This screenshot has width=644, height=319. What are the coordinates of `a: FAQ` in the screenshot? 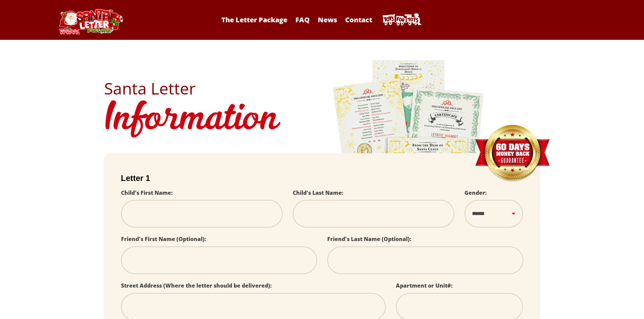 It's located at (303, 19).